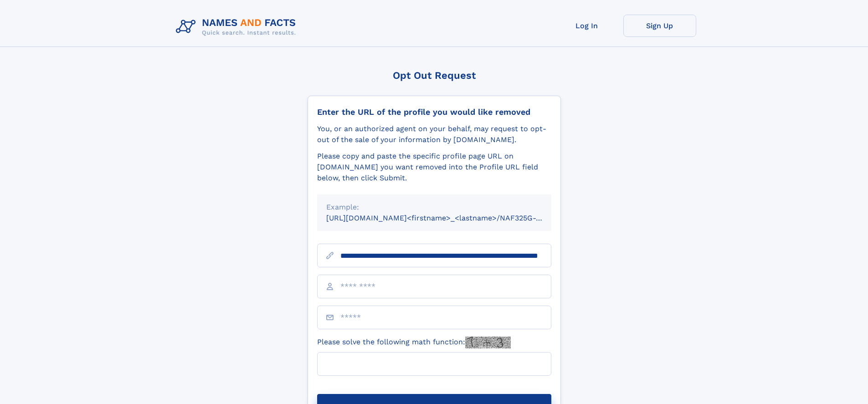 This screenshot has height=404, width=868. I want to click on div: Example:, so click(434, 207).